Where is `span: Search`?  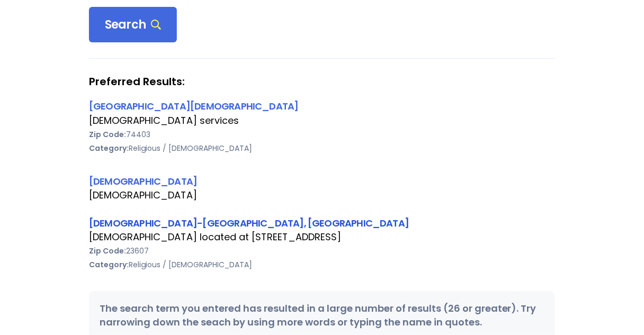 span: Search is located at coordinates (133, 25).